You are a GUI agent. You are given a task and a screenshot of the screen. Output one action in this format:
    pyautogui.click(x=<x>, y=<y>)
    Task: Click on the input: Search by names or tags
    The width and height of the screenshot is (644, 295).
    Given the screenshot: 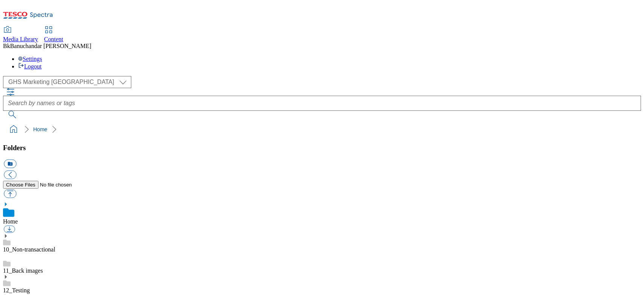 What is the action you would take?
    pyautogui.click(x=322, y=103)
    